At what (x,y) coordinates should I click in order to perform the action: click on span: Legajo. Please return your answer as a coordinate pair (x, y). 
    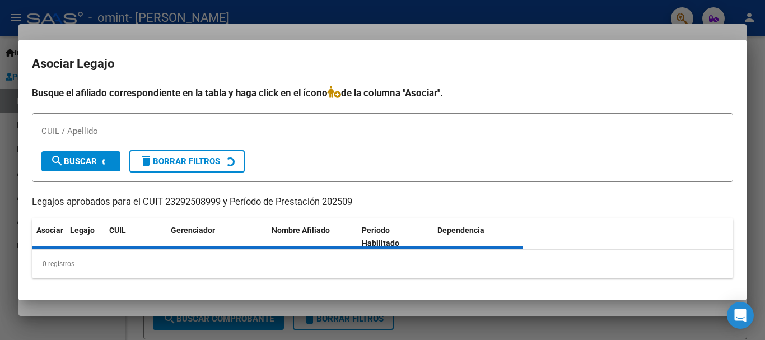
    Looking at the image, I should click on (82, 230).